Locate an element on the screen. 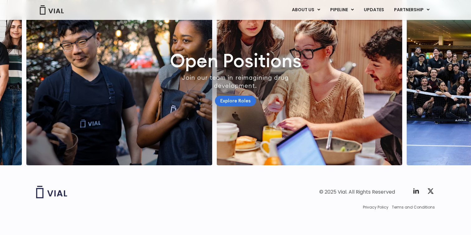  img: Vial logo wih "Vial" spelled out is located at coordinates (52, 192).